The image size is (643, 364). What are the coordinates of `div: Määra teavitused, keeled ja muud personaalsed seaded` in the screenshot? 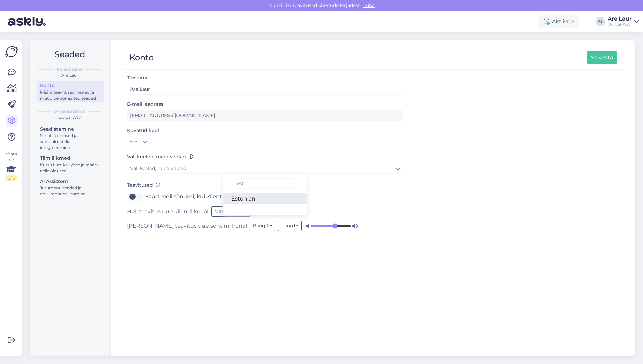 It's located at (70, 95).